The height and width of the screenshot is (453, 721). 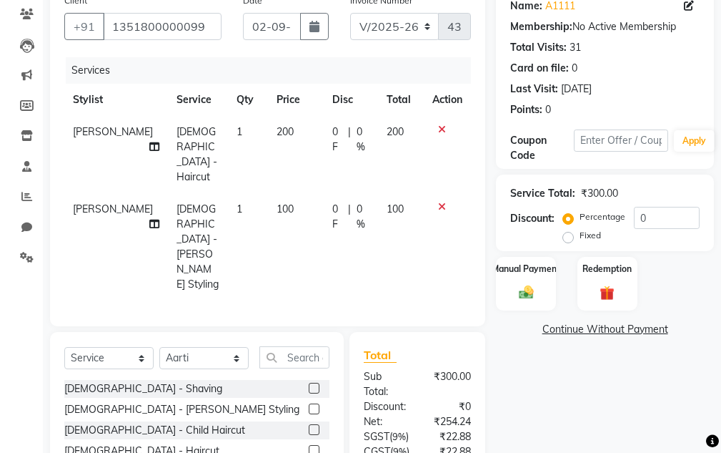 I want to click on div: ₹0, so click(x=450, y=406).